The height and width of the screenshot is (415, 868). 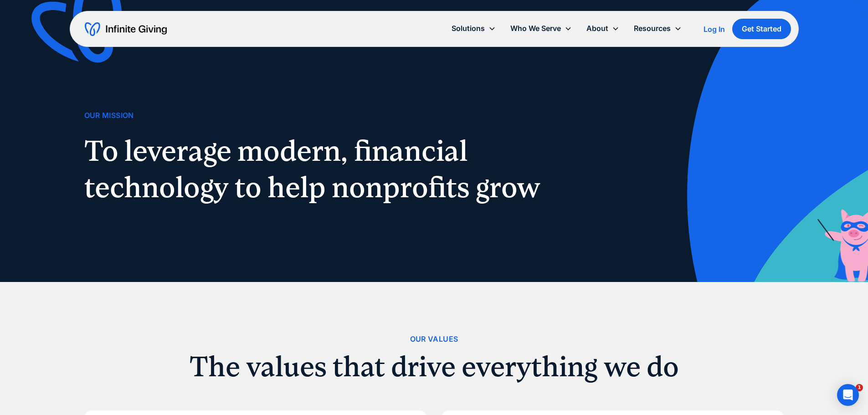 What do you see at coordinates (126, 29) in the screenshot?
I see `a: home` at bounding box center [126, 29].